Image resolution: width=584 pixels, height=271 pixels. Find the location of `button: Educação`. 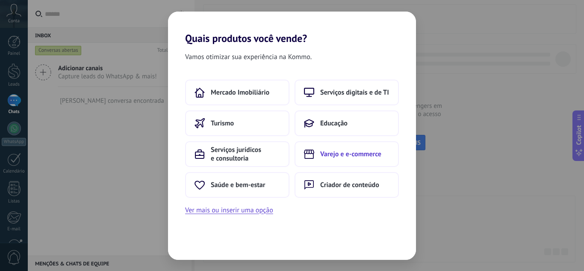

button: Educação is located at coordinates (347, 123).